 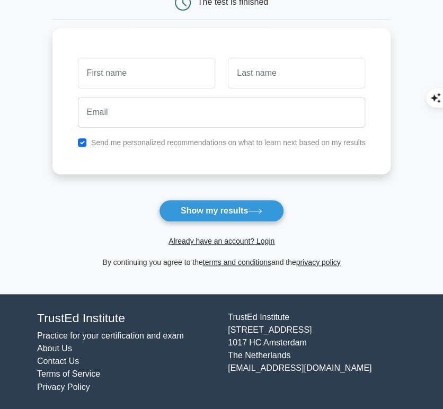 What do you see at coordinates (110, 335) in the screenshot?
I see `a: Practice for your certification and exam` at bounding box center [110, 335].